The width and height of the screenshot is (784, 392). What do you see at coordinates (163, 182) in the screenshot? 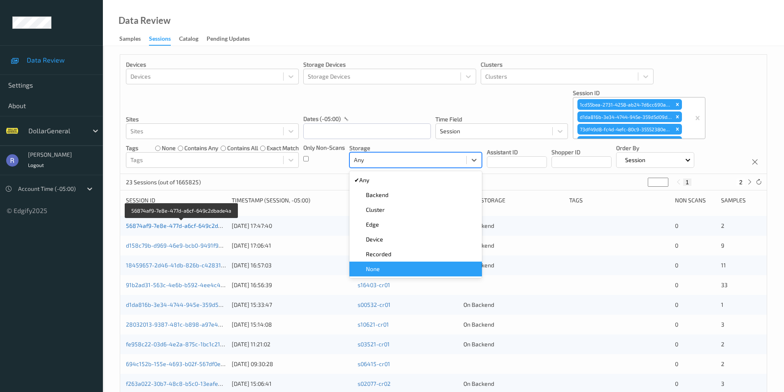
I see `p: 23 Sessions (out of 1665825)` at bounding box center [163, 182].